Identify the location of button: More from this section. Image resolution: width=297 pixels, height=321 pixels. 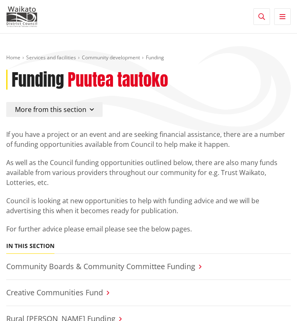
(54, 110).